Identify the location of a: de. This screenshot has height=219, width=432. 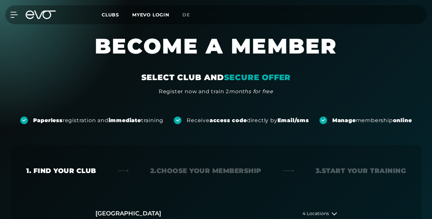
(190, 15).